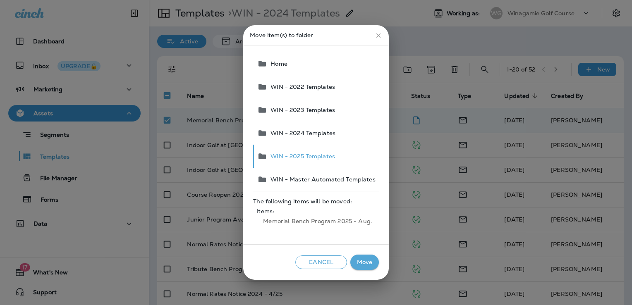 Image resolution: width=632 pixels, height=305 pixels. What do you see at coordinates (316, 35) in the screenshot?
I see `p: Move item(s) to folder` at bounding box center [316, 35].